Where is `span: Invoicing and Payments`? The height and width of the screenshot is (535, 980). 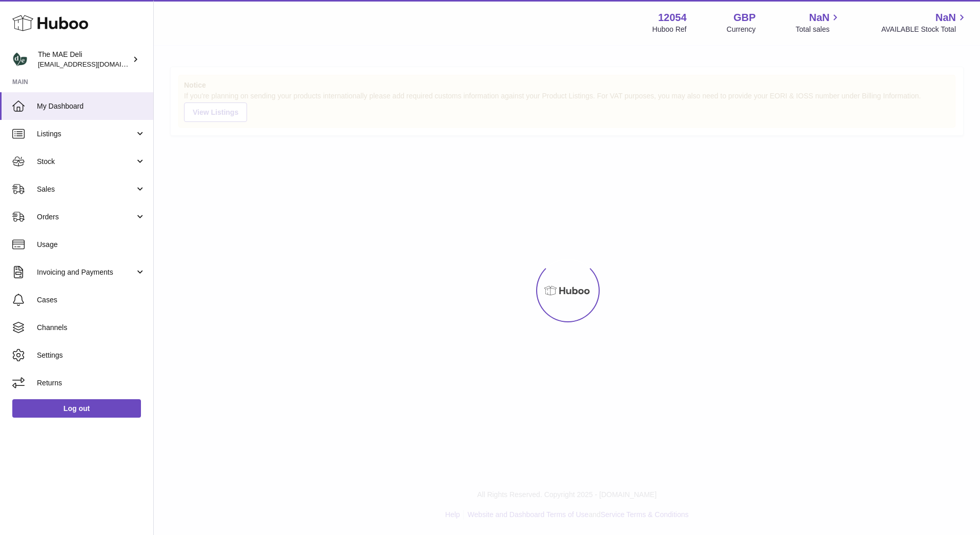
span: Invoicing and Payments is located at coordinates (86, 272).